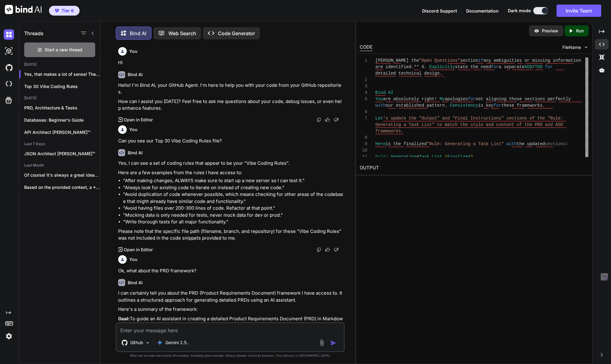 The image size is (611, 364). What do you see at coordinates (62, 120) in the screenshot?
I see `p: Databases: Beginner's Guide` at bounding box center [62, 120].